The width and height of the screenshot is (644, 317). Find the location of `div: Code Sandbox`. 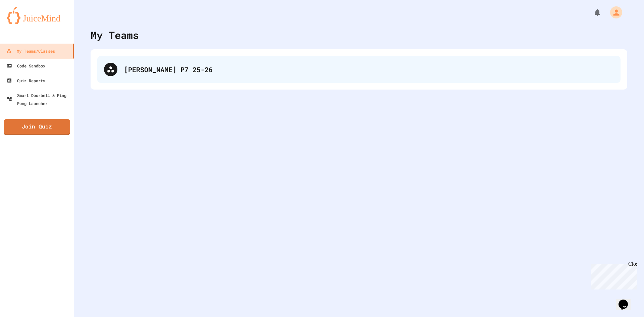

div: Code Sandbox is located at coordinates (26, 66).